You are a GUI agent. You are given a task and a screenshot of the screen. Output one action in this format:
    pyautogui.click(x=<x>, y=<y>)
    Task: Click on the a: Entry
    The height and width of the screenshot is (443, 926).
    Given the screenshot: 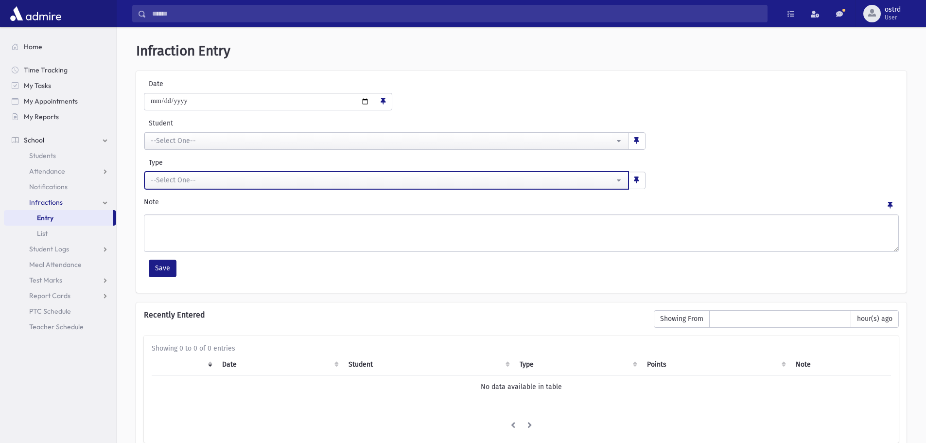 What is the action you would take?
    pyautogui.click(x=58, y=218)
    